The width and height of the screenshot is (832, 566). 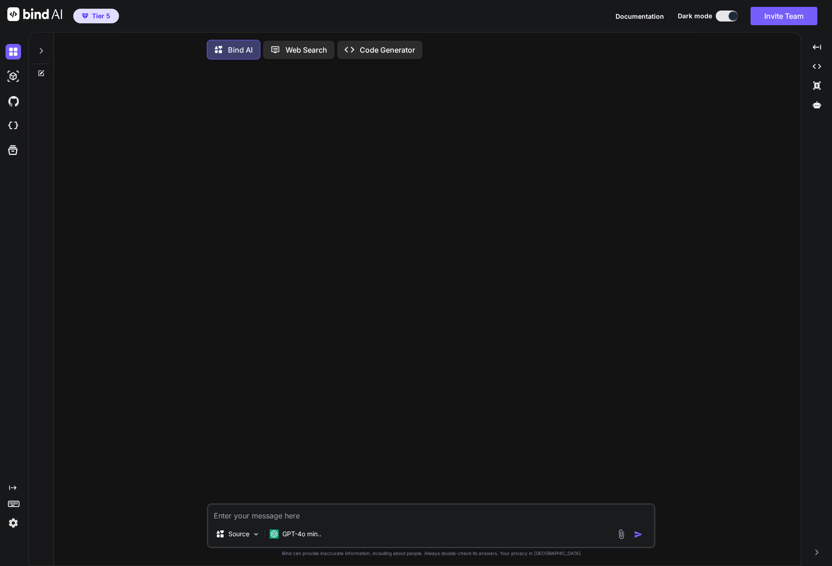 I want to click on p: GPT-4o min.., so click(x=302, y=534).